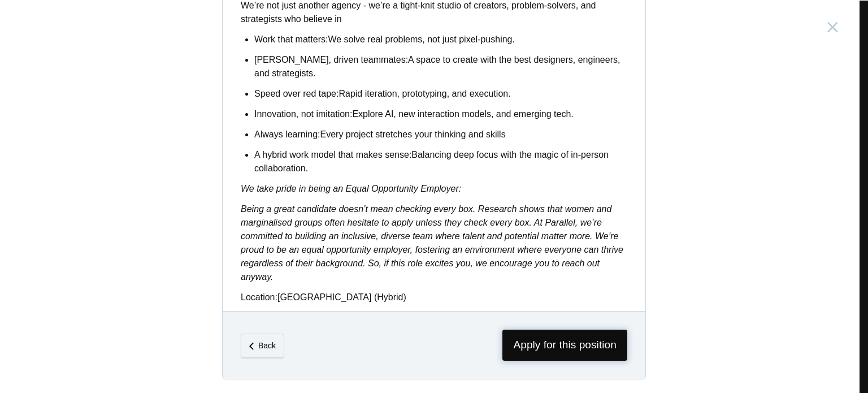 This screenshot has height=393, width=868. I want to click on span: Apply for this position, so click(564, 345).